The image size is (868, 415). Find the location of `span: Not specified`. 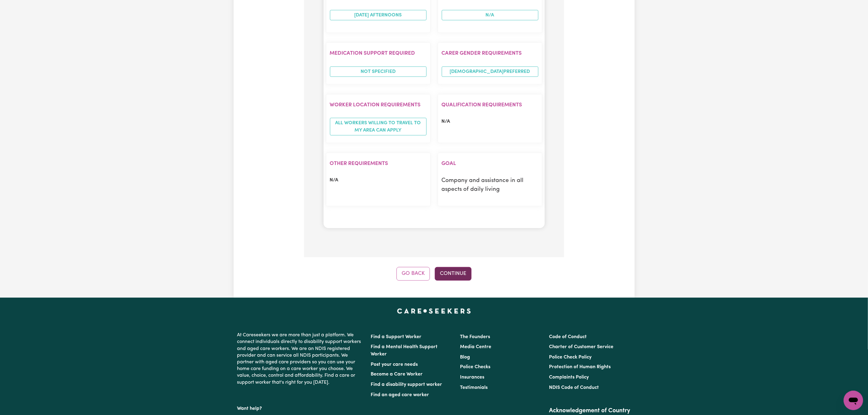

span: Not specified is located at coordinates (378, 72).